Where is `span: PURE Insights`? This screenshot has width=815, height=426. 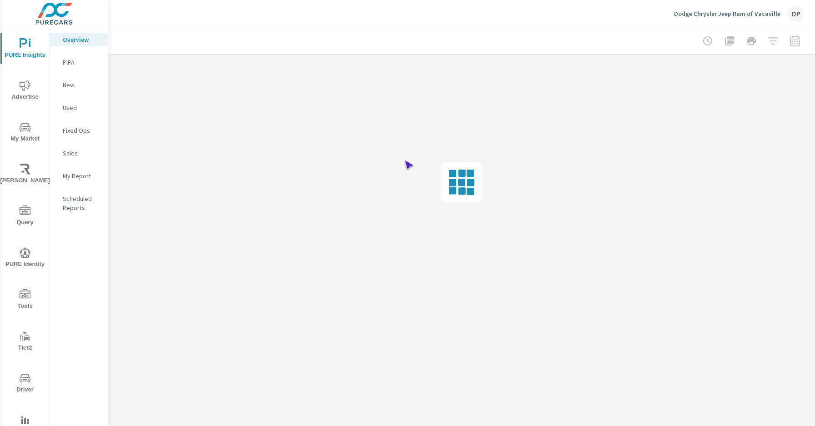 span: PURE Insights is located at coordinates (25, 49).